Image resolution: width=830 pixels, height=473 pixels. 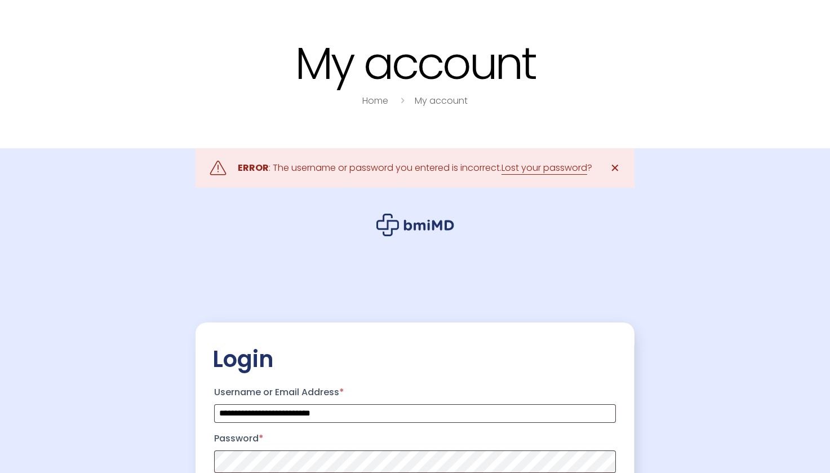 I want to click on a: Home, so click(x=375, y=100).